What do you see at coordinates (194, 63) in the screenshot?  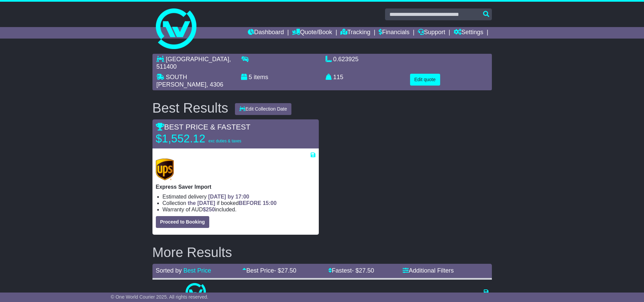 I see `span: , 511400` at bounding box center [194, 63].